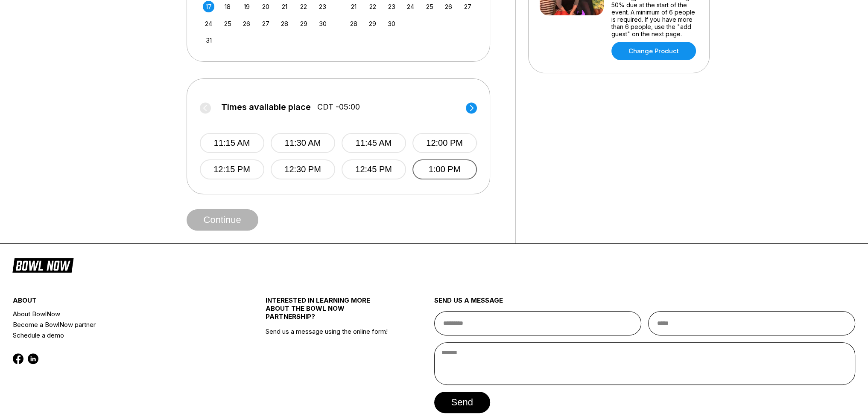 Image resolution: width=868 pixels, height=419 pixels. What do you see at coordinates (467, 6) in the screenshot?
I see `div: Choose Saturday, September 27th, 2025` at bounding box center [467, 6].